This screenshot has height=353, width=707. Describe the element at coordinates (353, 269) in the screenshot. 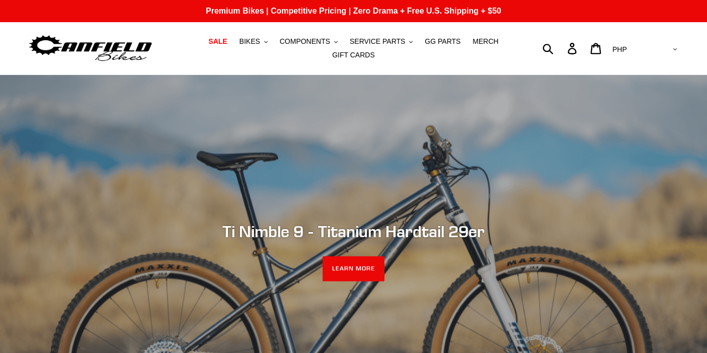

I see `a: LEARN MORE` at that location.